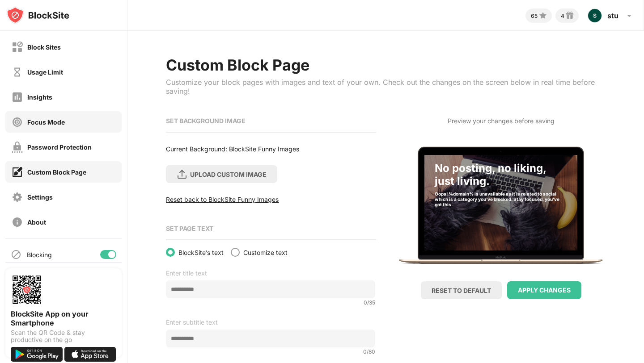 The image size is (644, 363). What do you see at coordinates (17, 222) in the screenshot?
I see `img: about-off.svg` at bounding box center [17, 222].